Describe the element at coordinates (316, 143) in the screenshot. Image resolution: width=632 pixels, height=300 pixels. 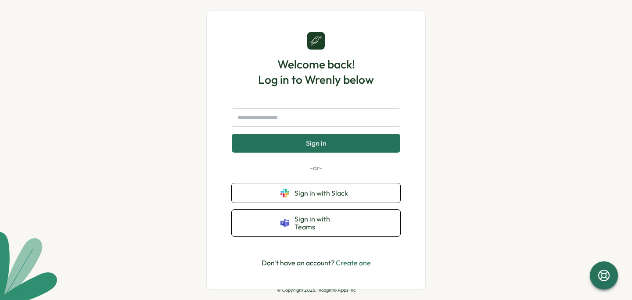
I see `button: Sign in` at that location.